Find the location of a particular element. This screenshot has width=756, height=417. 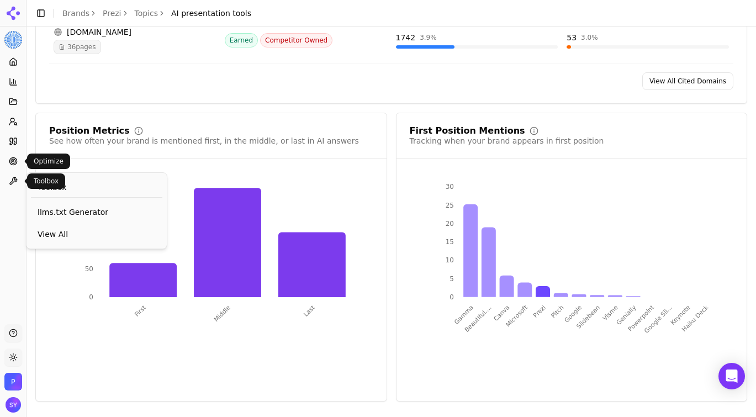

span: Earned is located at coordinates (241, 40).